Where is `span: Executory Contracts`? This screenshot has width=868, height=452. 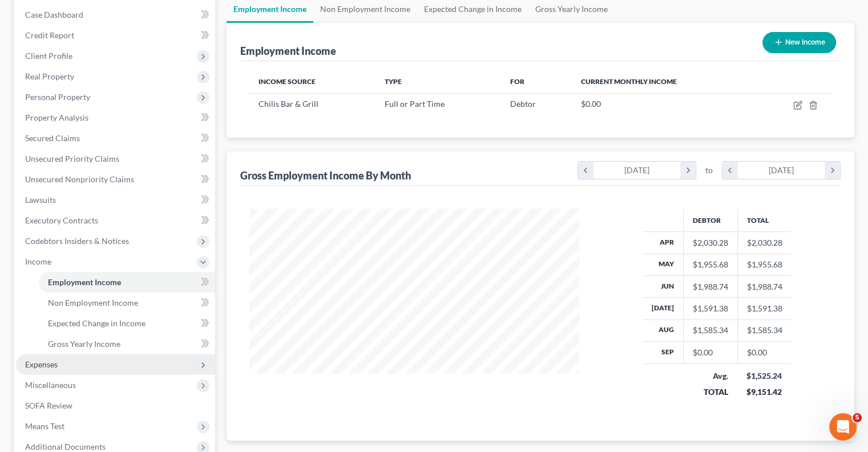 span: Executory Contracts is located at coordinates (61, 220).